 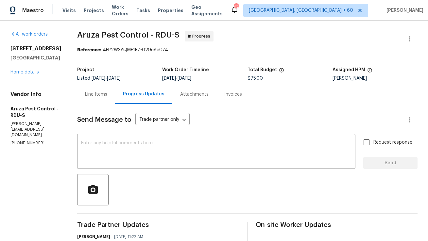 What do you see at coordinates (24, 72) in the screenshot?
I see `a: Home details` at bounding box center [24, 72].